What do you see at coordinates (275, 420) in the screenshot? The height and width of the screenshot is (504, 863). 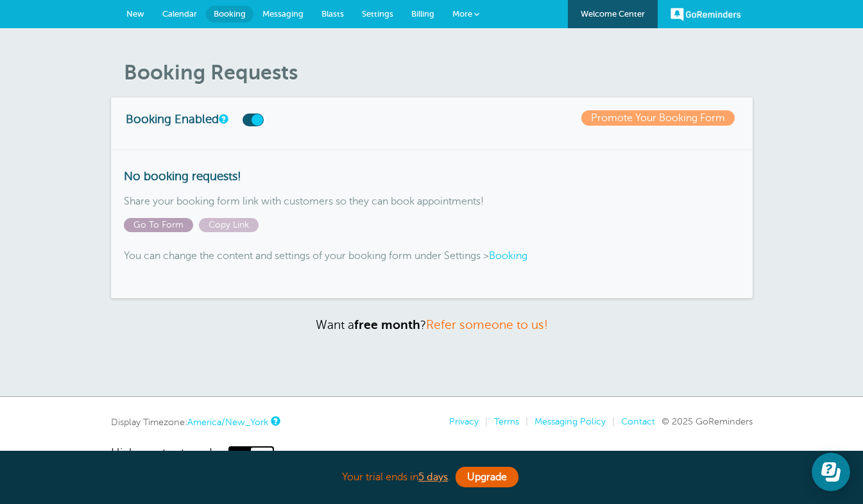 I see `a: This is the timezone being used to display dates and times to you on this device. Click the timez...` at bounding box center [275, 420].